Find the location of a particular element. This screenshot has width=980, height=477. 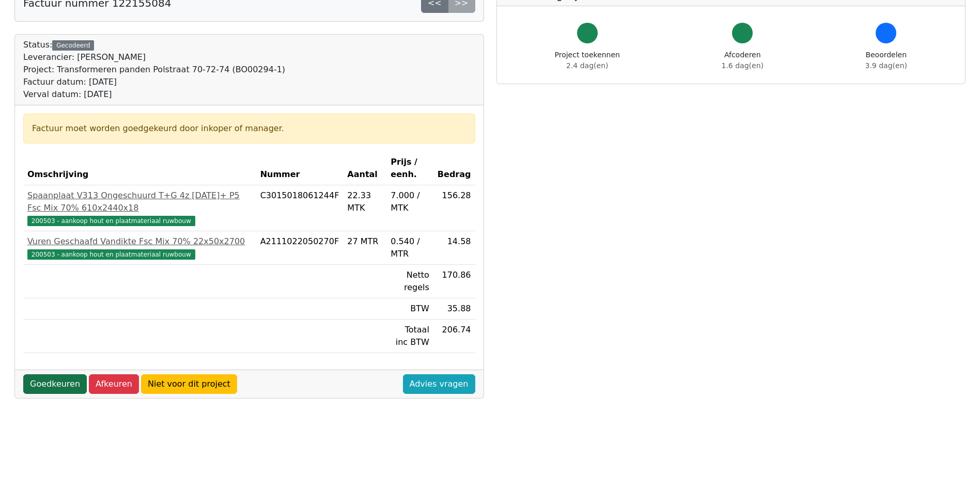

div: Project toekennen is located at coordinates (588, 60).